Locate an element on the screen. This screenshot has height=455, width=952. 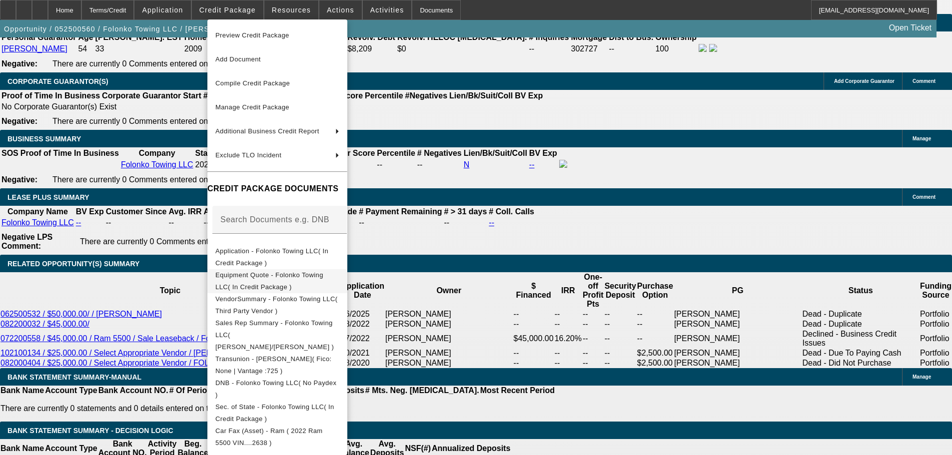
button: VendorSummary - Folonko Towing LLC( Third Party Vendor ) is located at coordinates (277, 305).